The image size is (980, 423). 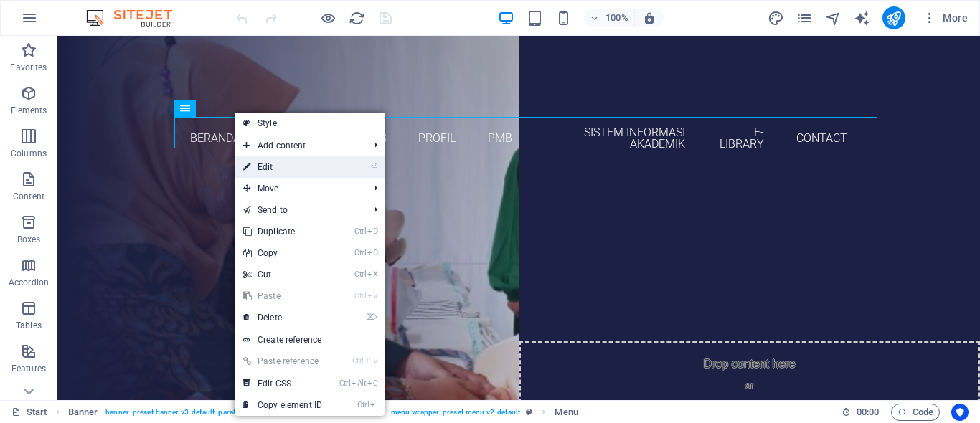 What do you see at coordinates (609, 18) in the screenshot?
I see `button: 100%` at bounding box center [609, 18].